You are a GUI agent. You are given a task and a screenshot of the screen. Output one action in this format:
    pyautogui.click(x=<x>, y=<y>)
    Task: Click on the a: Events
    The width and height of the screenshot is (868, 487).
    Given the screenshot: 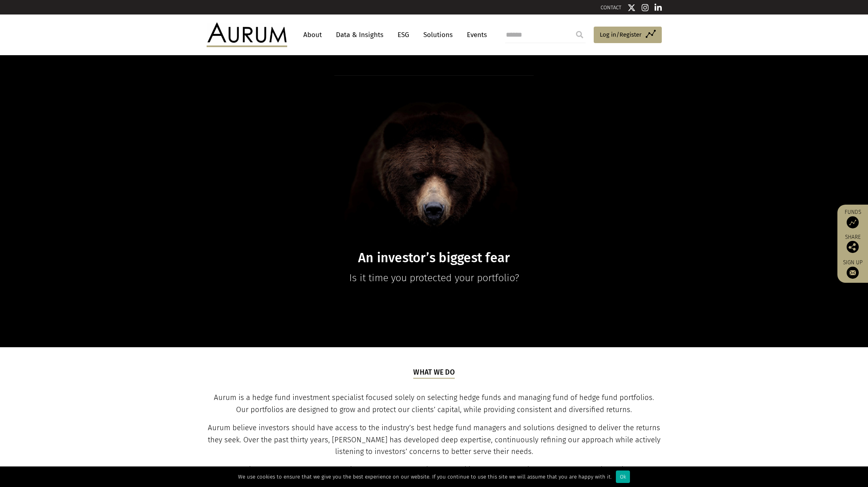 What is the action you would take?
    pyautogui.click(x=475, y=34)
    